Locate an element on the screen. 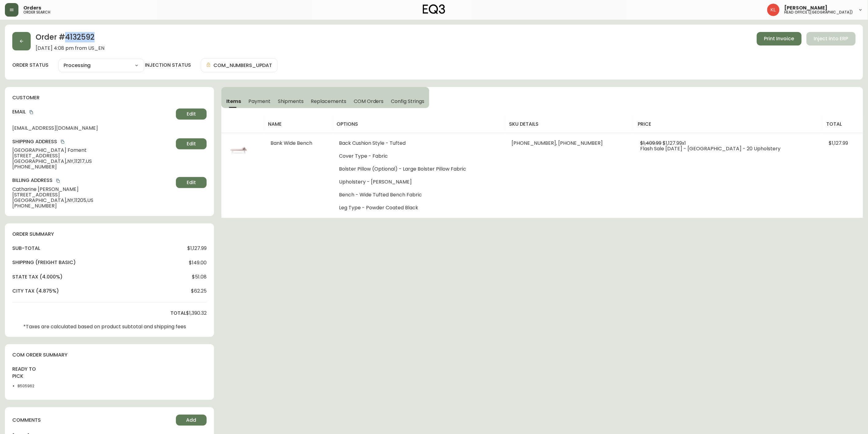  span: $1,127.99 x 1 is located at coordinates (674, 143).